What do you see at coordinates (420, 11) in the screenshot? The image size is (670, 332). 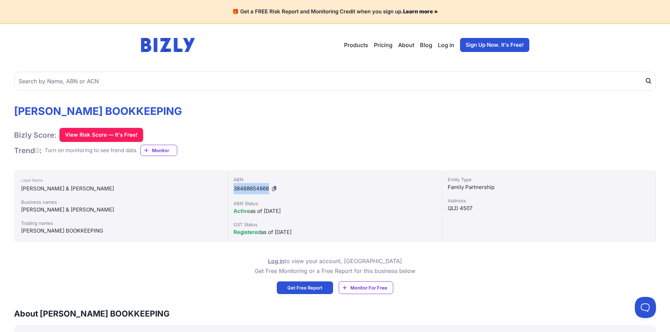 I see `strong: Learn more »` at bounding box center [420, 11].